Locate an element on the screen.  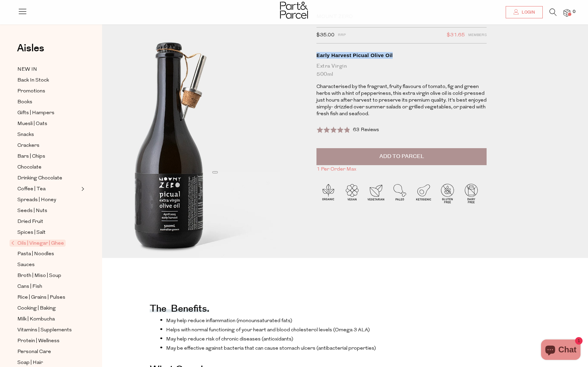
a: Muesli | Oats is located at coordinates (48, 124).